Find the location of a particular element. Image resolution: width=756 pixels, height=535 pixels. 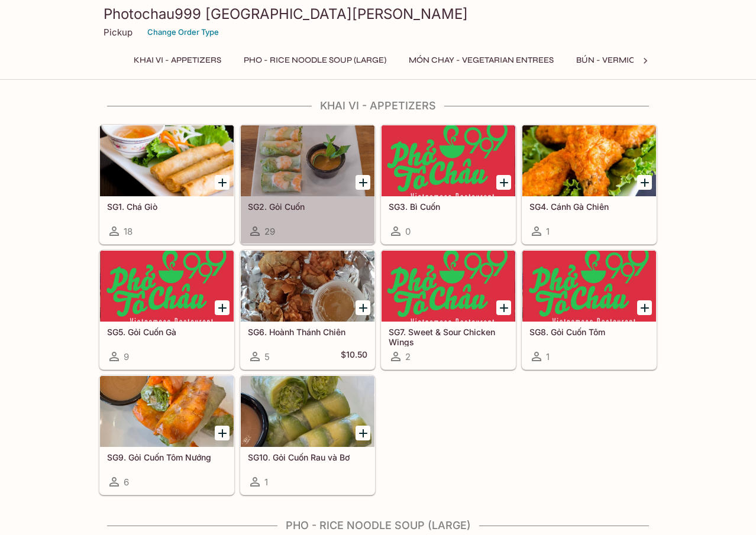

button: Add SG7. Sweet & Sour Chicken Wings is located at coordinates (503, 307).